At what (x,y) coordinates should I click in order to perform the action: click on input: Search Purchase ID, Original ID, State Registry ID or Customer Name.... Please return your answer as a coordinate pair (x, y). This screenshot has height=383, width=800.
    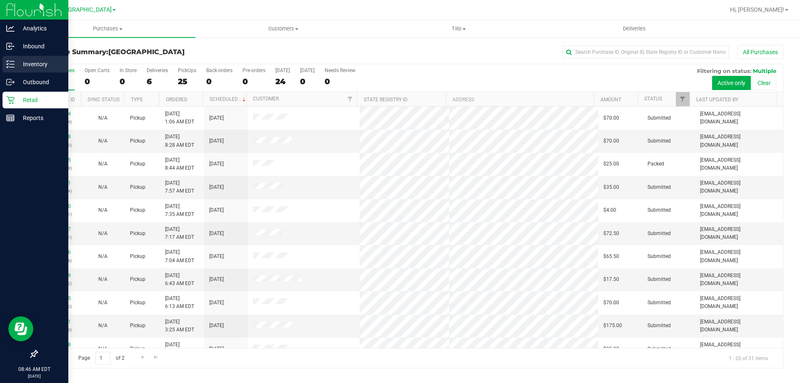
    Looking at the image, I should click on (646, 52).